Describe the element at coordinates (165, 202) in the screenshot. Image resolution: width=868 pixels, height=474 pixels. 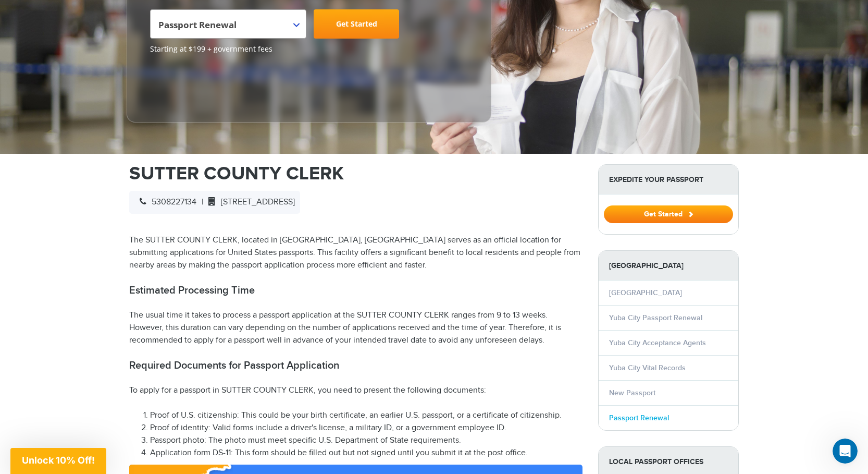
I see `span: 5308227134` at that location.